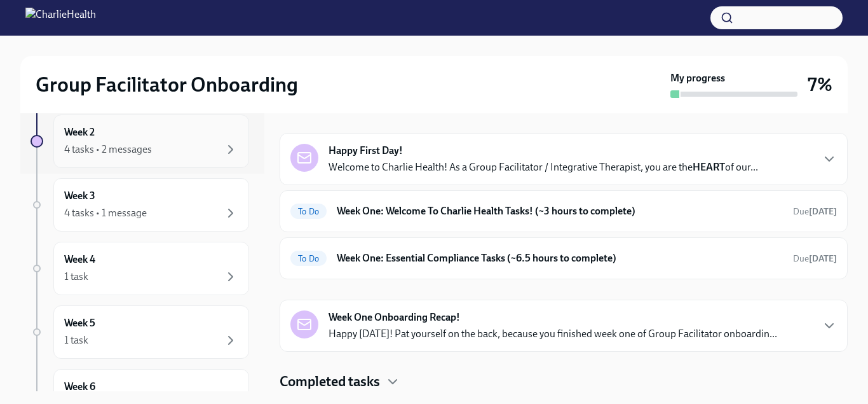  Describe the element at coordinates (80, 259) in the screenshot. I see `h6: Week 4` at that location.